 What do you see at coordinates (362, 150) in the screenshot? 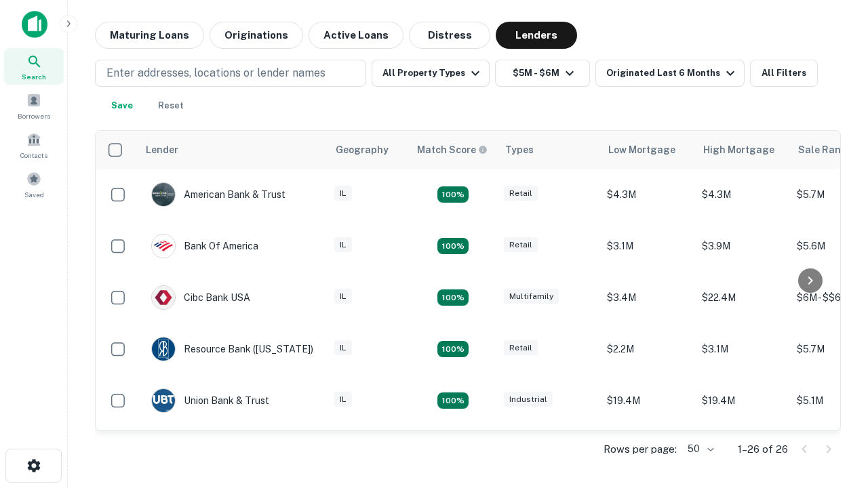
I see `div: Geography` at bounding box center [362, 150].